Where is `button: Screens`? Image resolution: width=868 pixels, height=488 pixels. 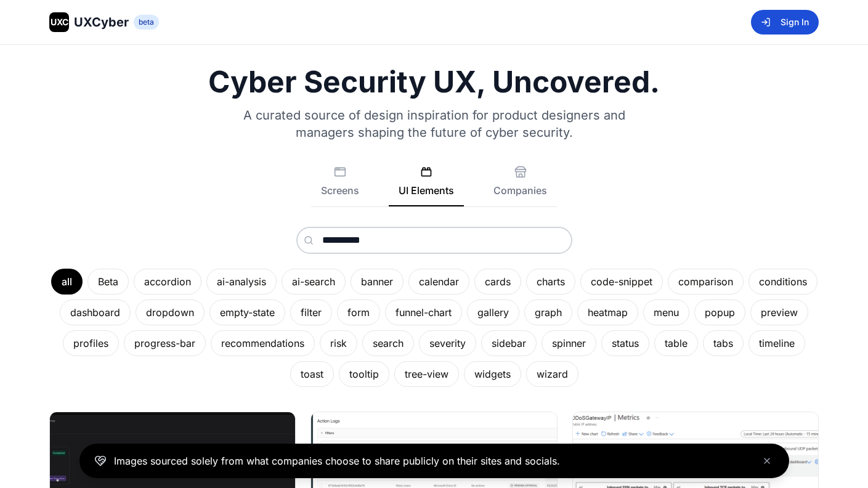
button: Screens is located at coordinates (340, 186).